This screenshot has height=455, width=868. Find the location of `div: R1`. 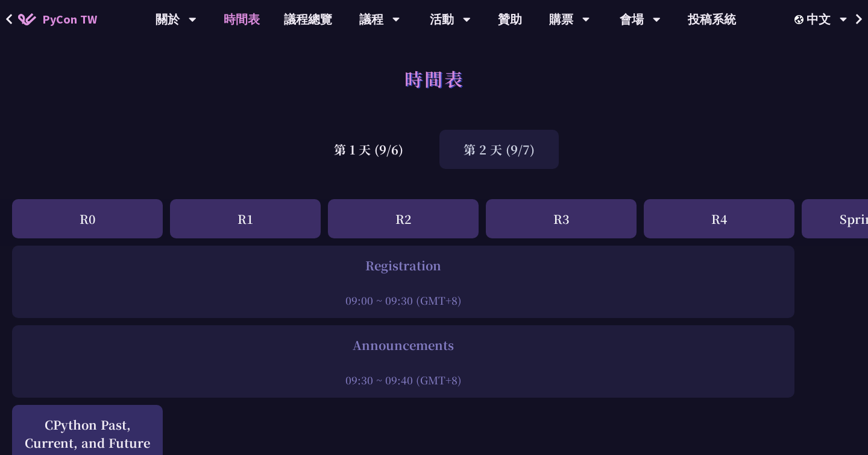

div: R1 is located at coordinates (245, 218).